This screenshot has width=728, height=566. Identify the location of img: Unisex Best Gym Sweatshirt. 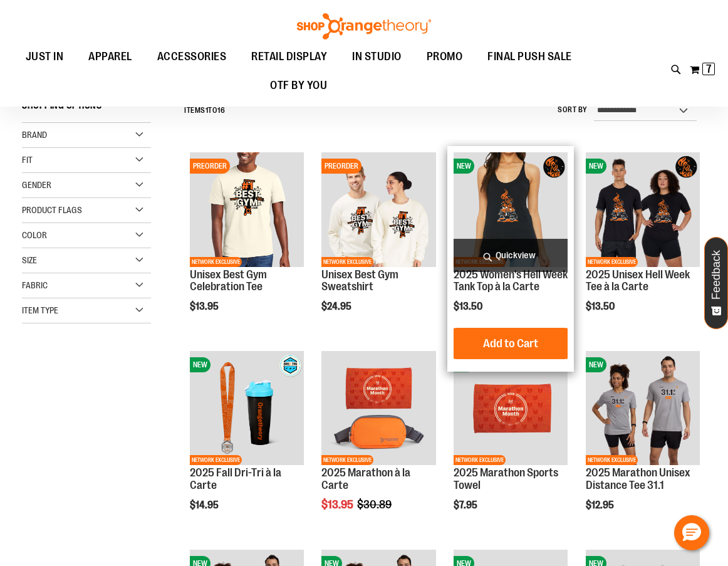
(379, 209).